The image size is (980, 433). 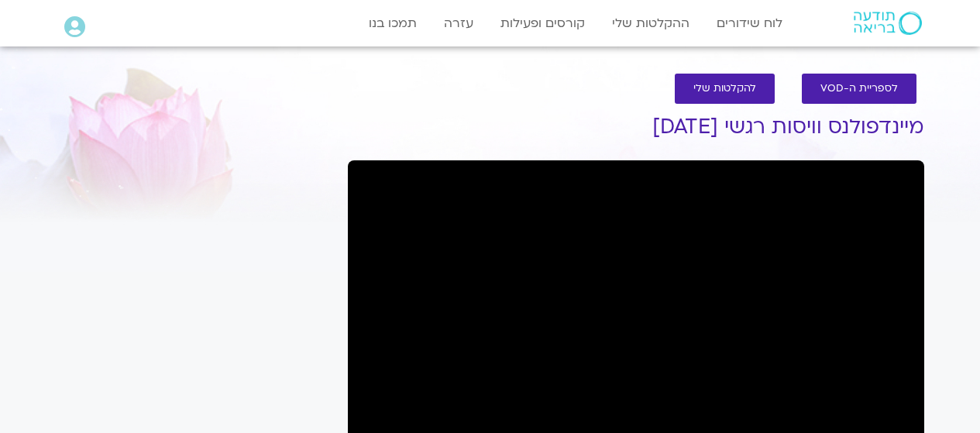 What do you see at coordinates (393, 23) in the screenshot?
I see `a: תמכו בנו` at bounding box center [393, 23].